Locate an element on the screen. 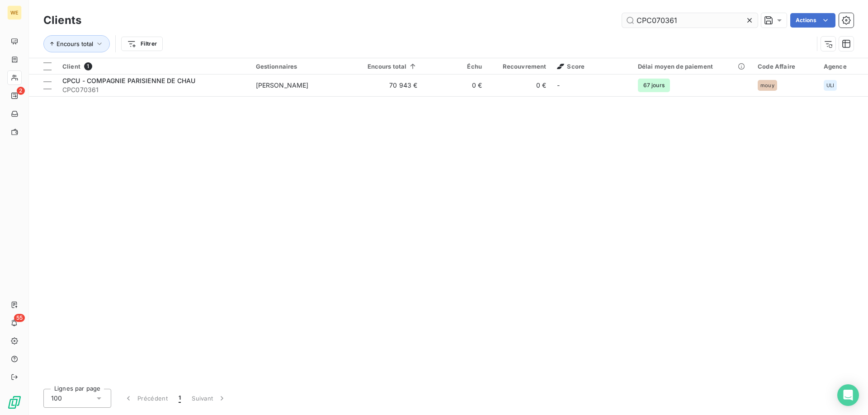  button: 1 is located at coordinates (180, 399).